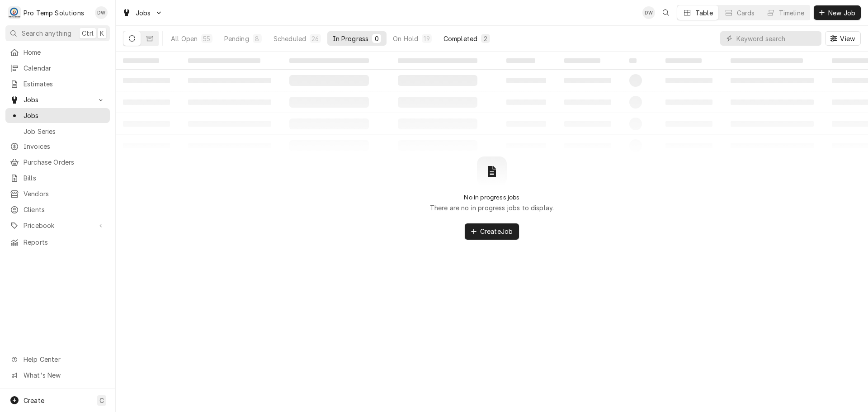  What do you see at coordinates (64, 131) in the screenshot?
I see `span: Job Series` at bounding box center [64, 131].